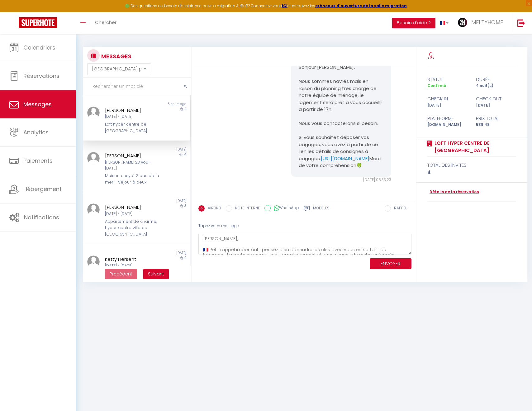 Image resolution: width=532 pixels, height=411 pixels. Describe the element at coordinates (105, 23) in the screenshot. I see `a: Chercher` at that location.